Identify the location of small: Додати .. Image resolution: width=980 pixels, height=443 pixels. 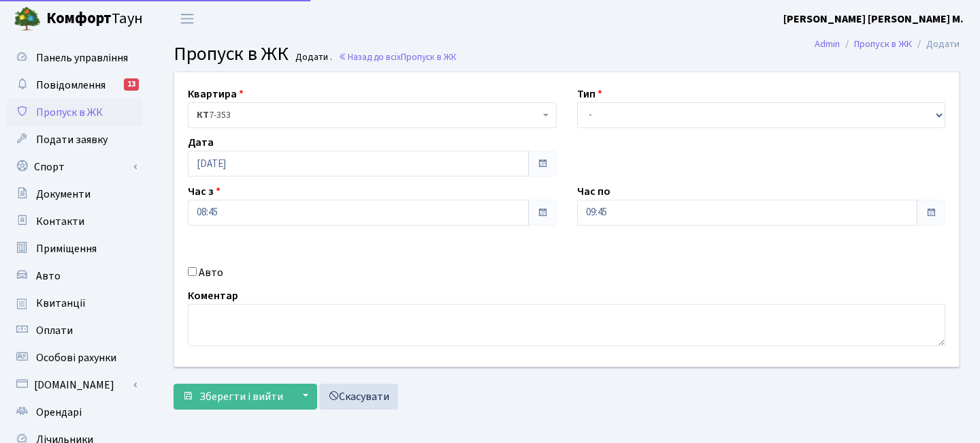
(312, 57).